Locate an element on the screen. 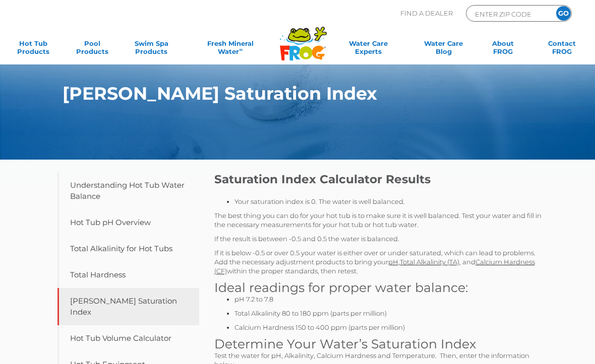 This screenshot has width=595, height=364. a: Water CareExperts is located at coordinates (368, 49).